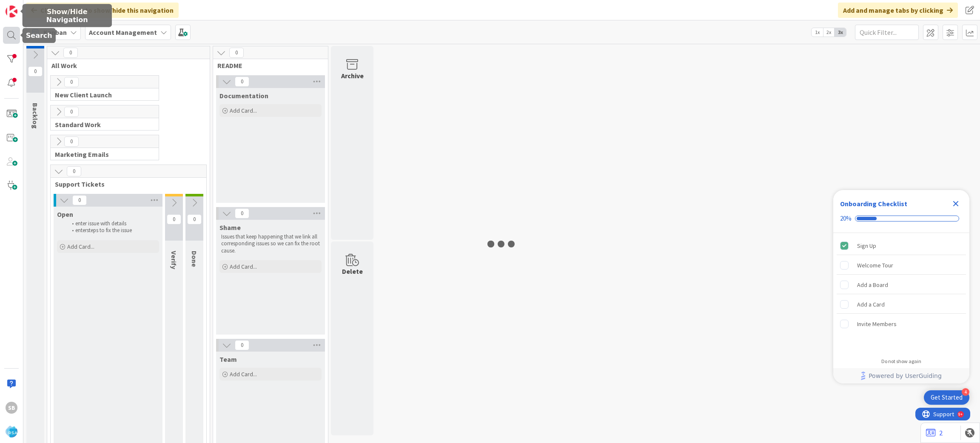 This screenshot has width=980, height=443. I want to click on div: Checklist items, so click(901, 292).